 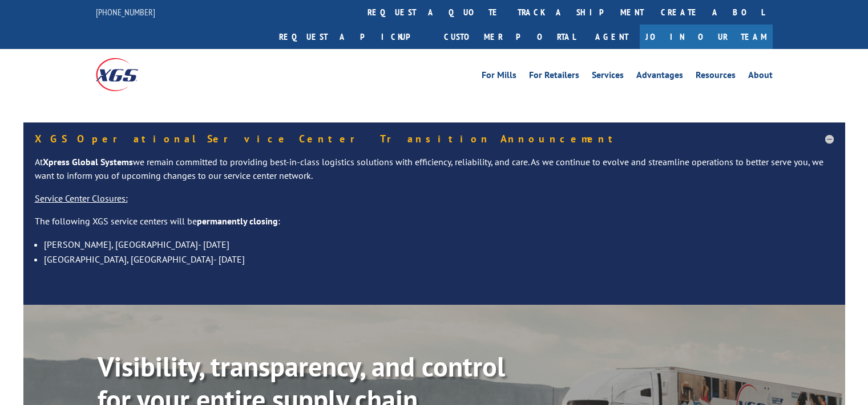 What do you see at coordinates (353, 36) in the screenshot?
I see `a: Request a pickup` at bounding box center [353, 36].